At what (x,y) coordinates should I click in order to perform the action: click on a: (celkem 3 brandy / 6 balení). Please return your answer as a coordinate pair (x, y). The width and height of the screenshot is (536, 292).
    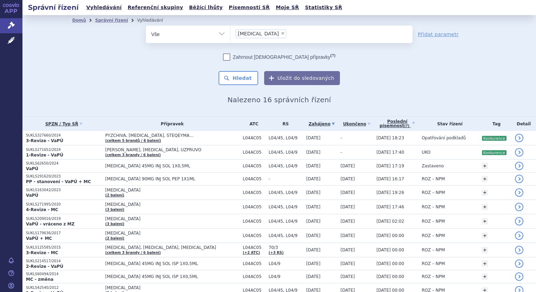
    Looking at the image, I should click on (133, 155).